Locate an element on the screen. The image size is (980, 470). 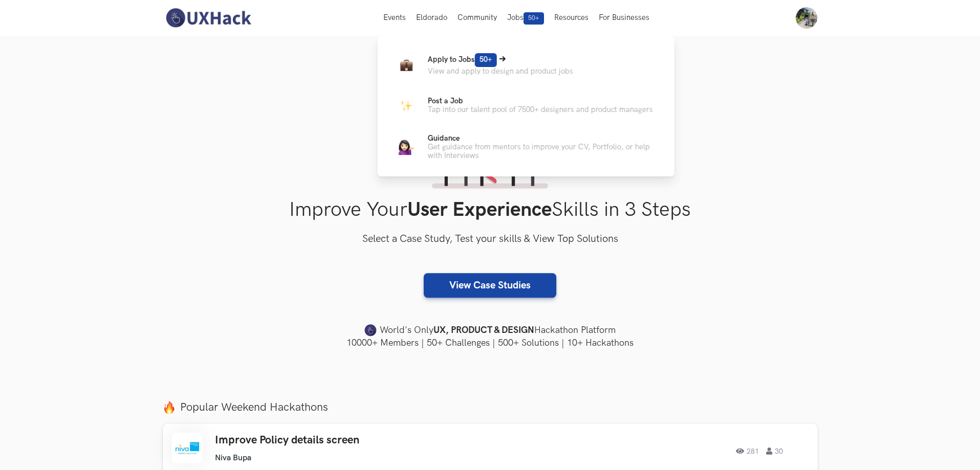
img: Parking is located at coordinates (405, 105).